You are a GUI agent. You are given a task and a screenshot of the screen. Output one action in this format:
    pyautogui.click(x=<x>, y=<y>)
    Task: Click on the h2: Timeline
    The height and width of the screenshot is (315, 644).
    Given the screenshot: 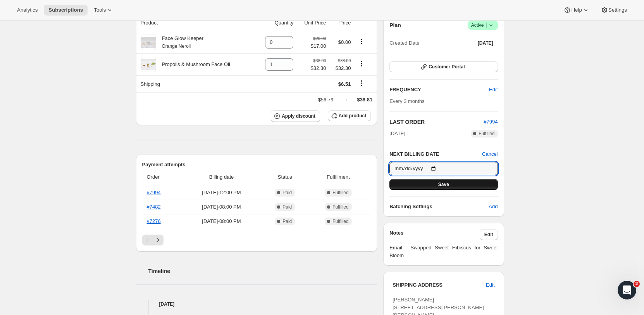 What is the action you would take?
    pyautogui.click(x=263, y=271)
    